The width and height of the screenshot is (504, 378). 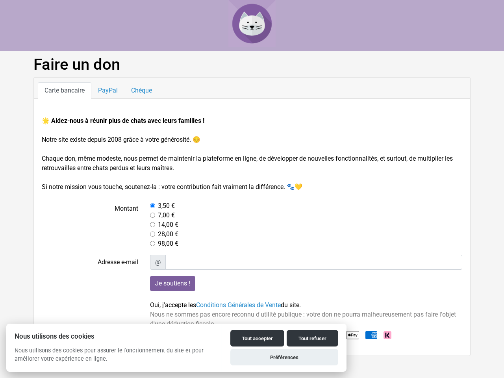 What do you see at coordinates (252, 65) in the screenshot?
I see `h1: Faire un don` at bounding box center [252, 65].